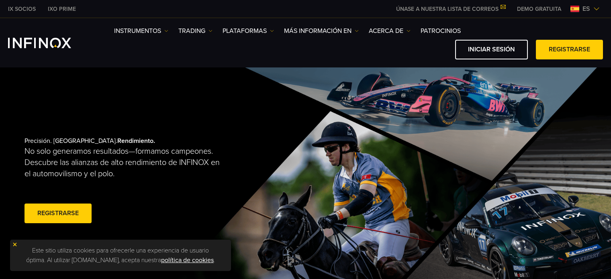  Describe the element at coordinates (321, 31) in the screenshot. I see `a: Más información en` at that location.